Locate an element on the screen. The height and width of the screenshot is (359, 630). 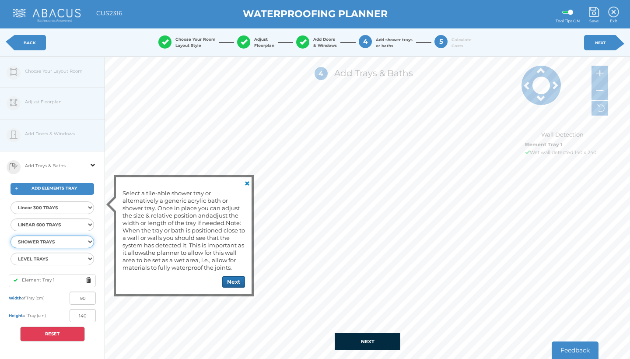
span: Calculate Costs is located at coordinates (462, 42).